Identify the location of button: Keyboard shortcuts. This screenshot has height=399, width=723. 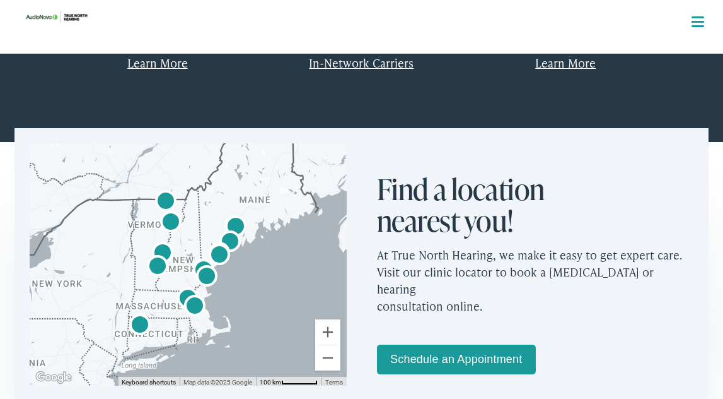
(149, 382).